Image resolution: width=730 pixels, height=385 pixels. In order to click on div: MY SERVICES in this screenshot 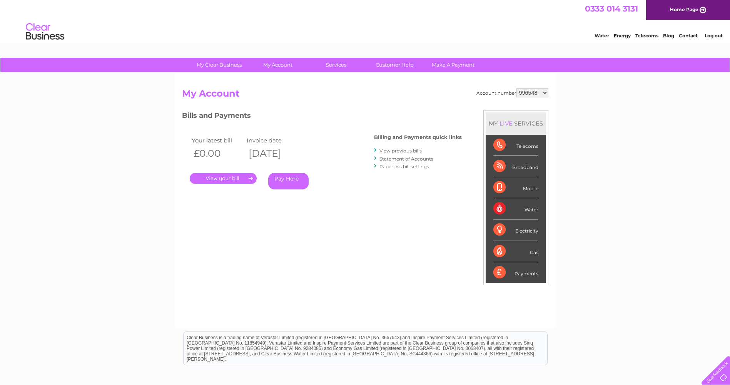, I will do `click(516, 123)`.